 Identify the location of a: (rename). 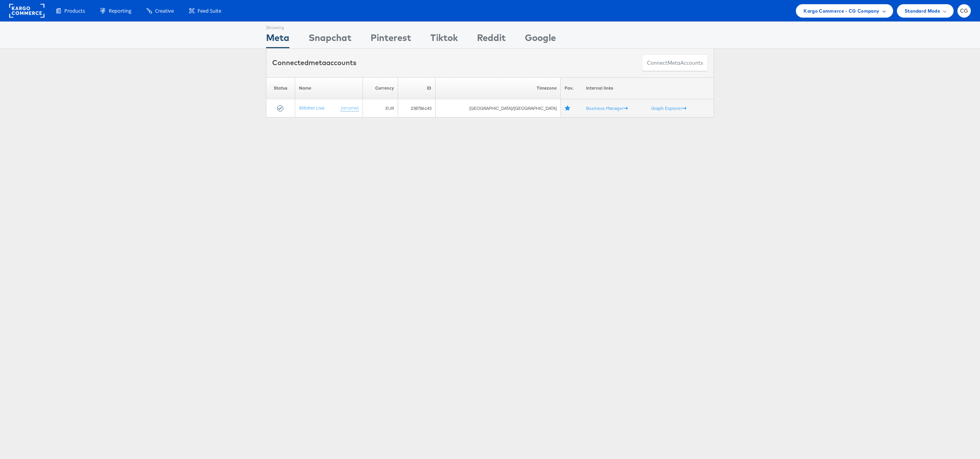
(349, 108).